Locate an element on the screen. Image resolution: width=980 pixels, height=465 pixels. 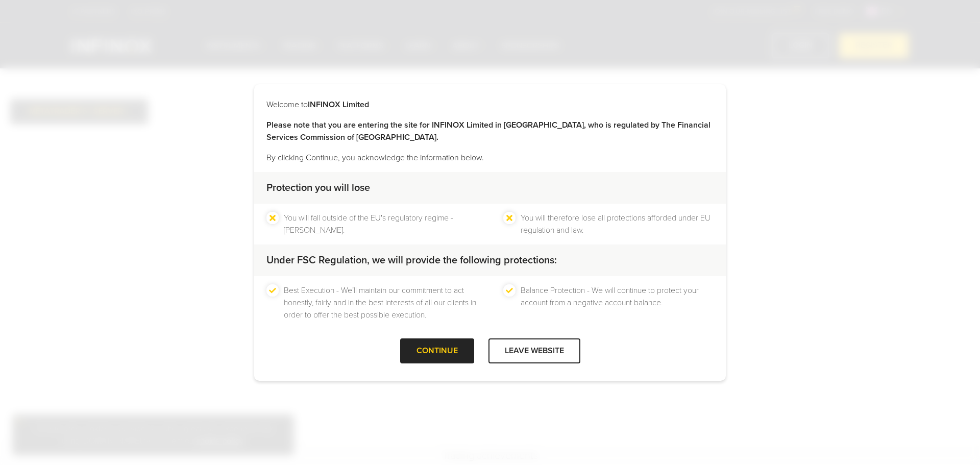
p: By clicking Continue, you acknowledge the information below. is located at coordinates (490, 157).